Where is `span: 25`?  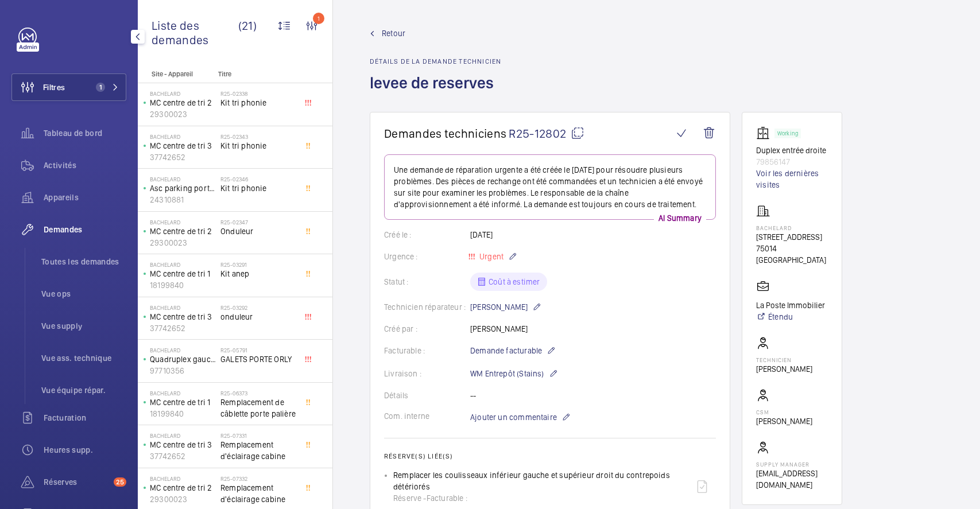
span: 25 is located at coordinates (120, 482).